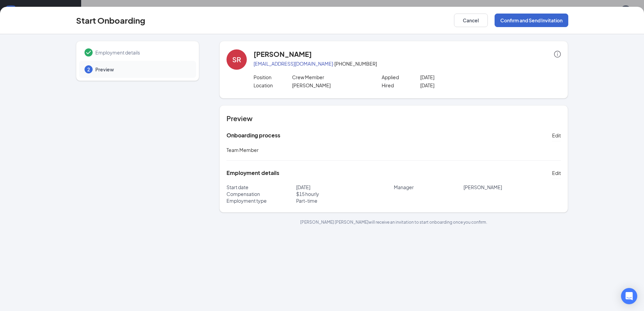  What do you see at coordinates (142, 70) in the screenshot?
I see `span: Preview` at bounding box center [142, 70].